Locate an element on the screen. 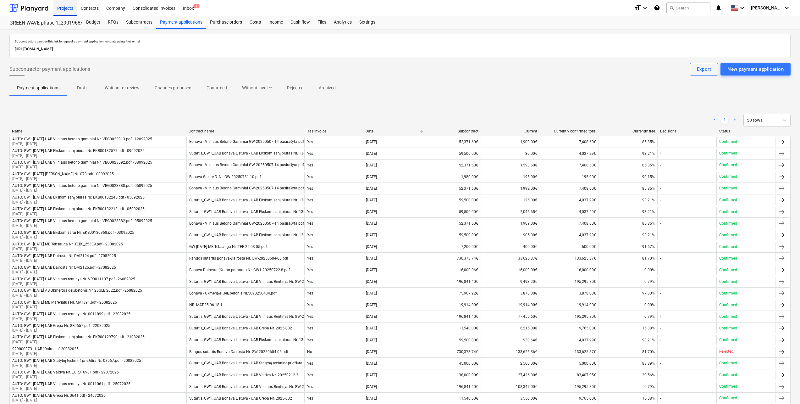 The height and width of the screenshot is (404, 800). div: 5,000.00€ is located at coordinates (569, 363).